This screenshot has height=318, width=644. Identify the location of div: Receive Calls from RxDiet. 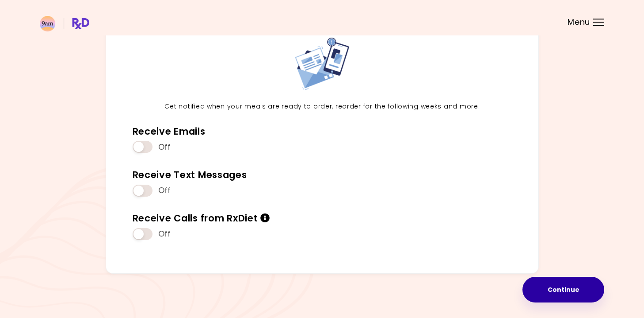
(201, 217).